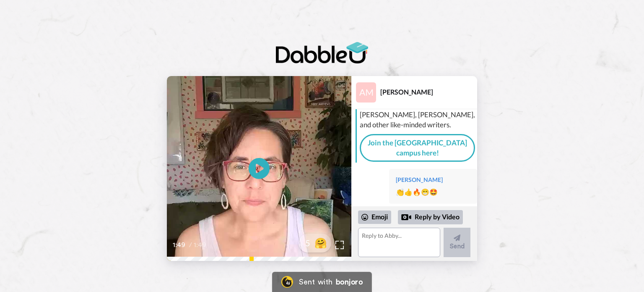 The image size is (644, 292). What do you see at coordinates (349, 281) in the screenshot?
I see `div: bonjoro` at bounding box center [349, 281].